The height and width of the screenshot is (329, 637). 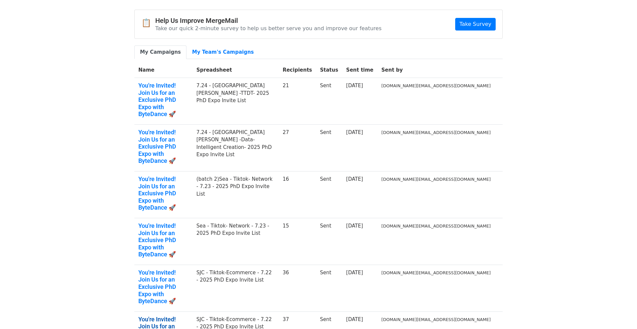 I want to click on p: Take our quick 2-minute survey to help us better serve you and improve our features, so click(x=268, y=28).